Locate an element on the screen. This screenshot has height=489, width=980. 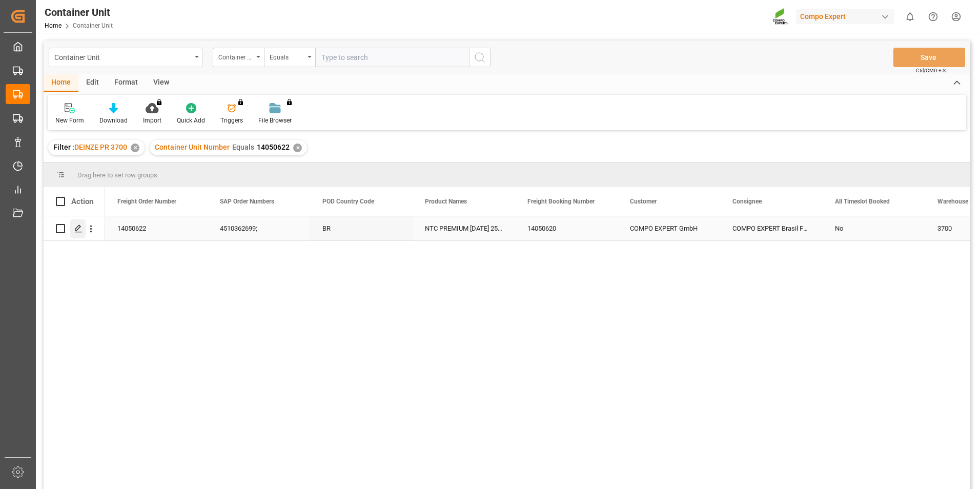
span: Freight Order Number is located at coordinates (147, 202).